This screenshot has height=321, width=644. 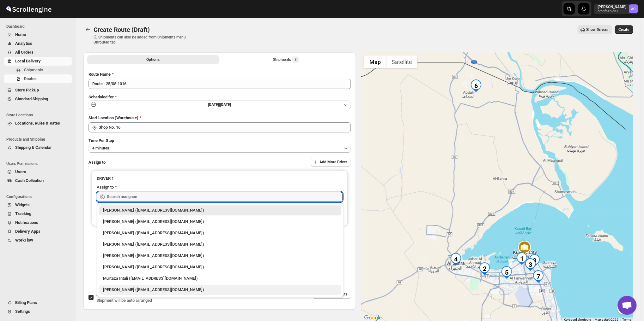 I want to click on span: Store Locations, so click(x=39, y=115).